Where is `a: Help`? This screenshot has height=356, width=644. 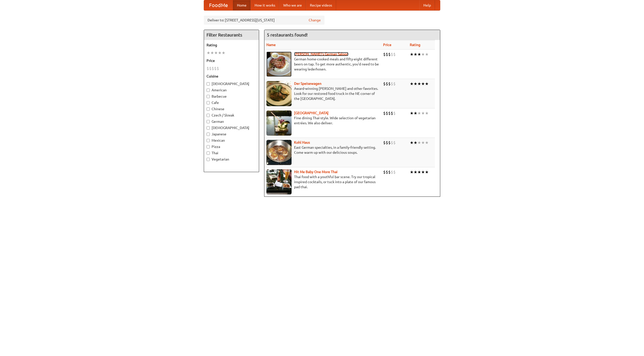
a: Help is located at coordinates (427, 5).